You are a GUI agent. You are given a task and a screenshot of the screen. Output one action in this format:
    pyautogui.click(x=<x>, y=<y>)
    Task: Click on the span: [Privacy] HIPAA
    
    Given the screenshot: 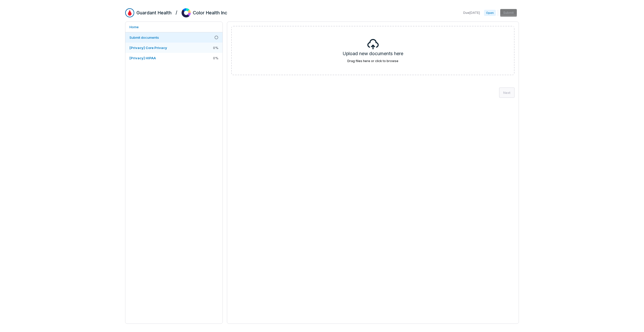 What is the action you would take?
    pyautogui.click(x=143, y=58)
    